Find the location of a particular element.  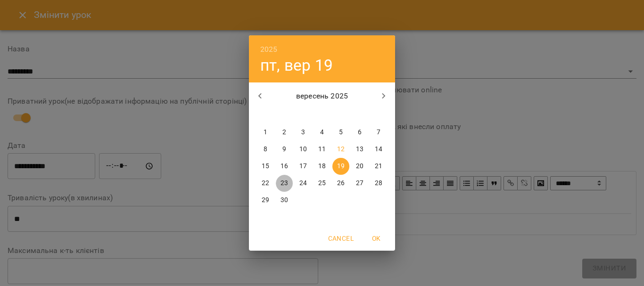

p: 27 is located at coordinates (360, 183).